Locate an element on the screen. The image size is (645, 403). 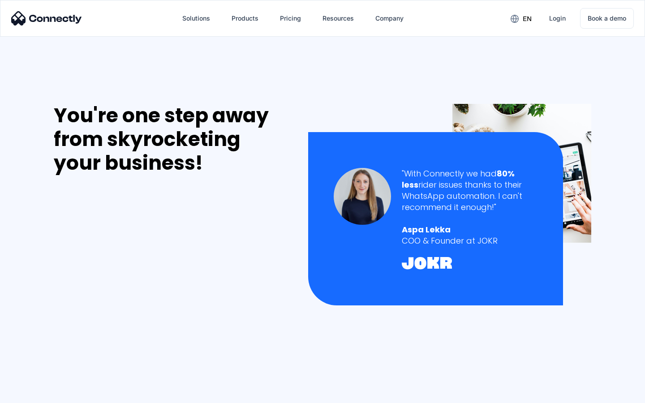
aside: Language selected: English is located at coordinates (31, 394).